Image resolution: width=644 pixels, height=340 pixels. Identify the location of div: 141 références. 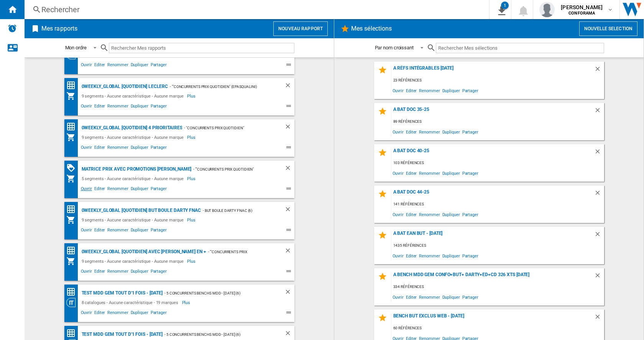
(497, 204).